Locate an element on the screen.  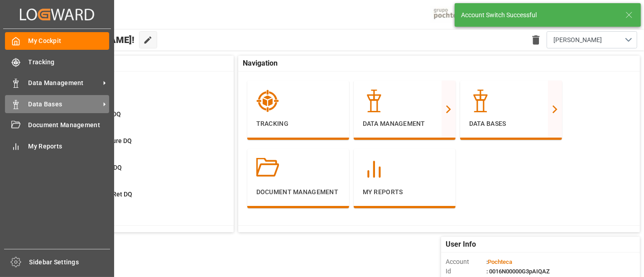
span: Data Management is located at coordinates (64, 83).